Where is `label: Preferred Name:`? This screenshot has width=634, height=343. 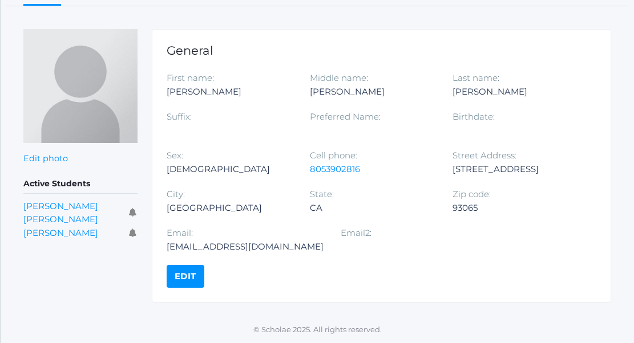 label: Preferred Name: is located at coordinates (345, 116).